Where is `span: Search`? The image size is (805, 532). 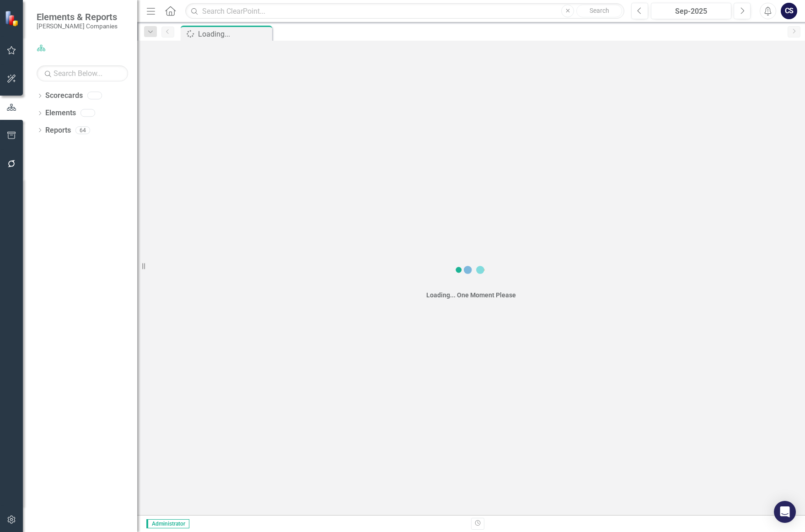 span: Search is located at coordinates (599, 11).